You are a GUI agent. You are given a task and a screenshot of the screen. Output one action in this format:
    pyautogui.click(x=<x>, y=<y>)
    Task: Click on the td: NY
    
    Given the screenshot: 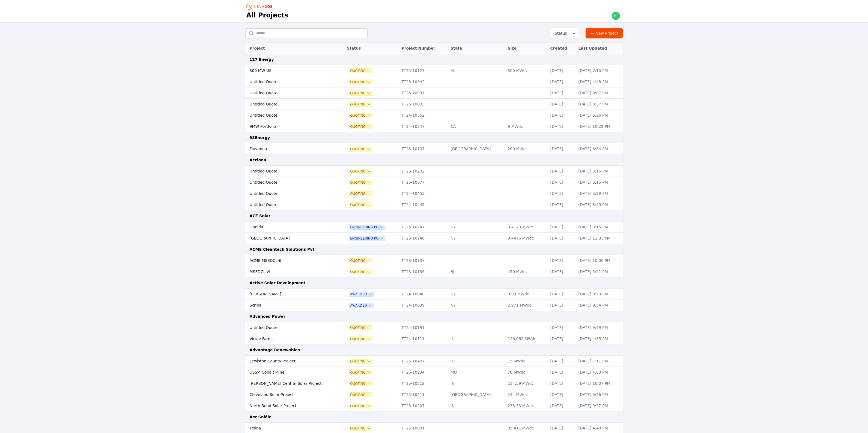 What is the action you would take?
    pyautogui.click(x=476, y=227)
    